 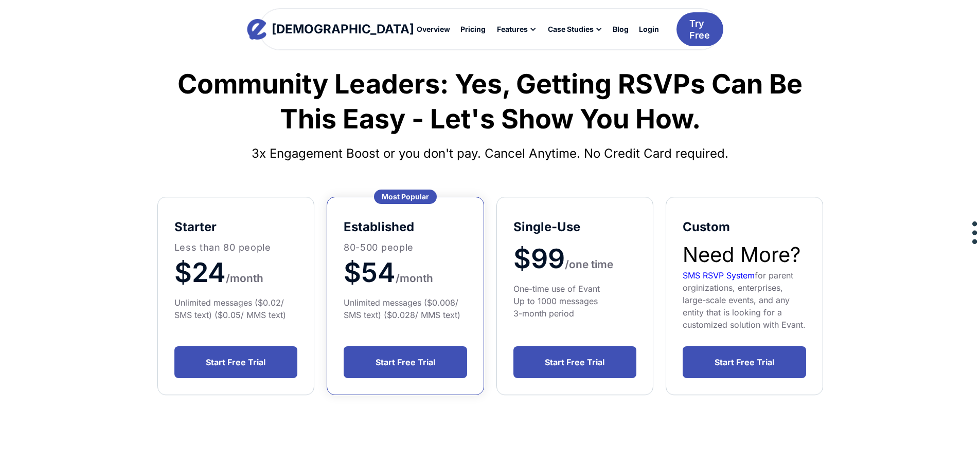 I want to click on div: Unlimited messages ($0.008/ SMS text) ($0.028/ MMS text), so click(x=405, y=309).